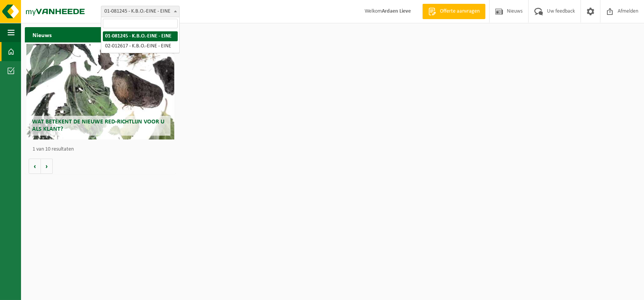  What do you see at coordinates (453, 12) in the screenshot?
I see `a: Offerte aanvragen` at bounding box center [453, 12].